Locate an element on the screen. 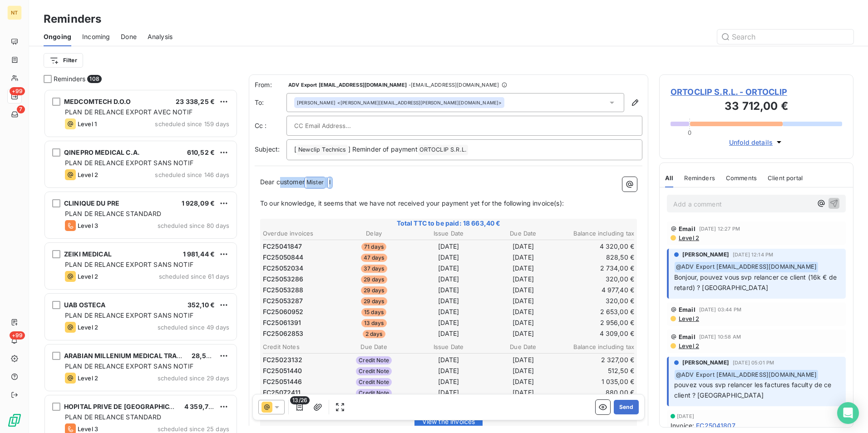 This screenshot has height=433, width=868. span: 23 338,25 € is located at coordinates (195, 101).